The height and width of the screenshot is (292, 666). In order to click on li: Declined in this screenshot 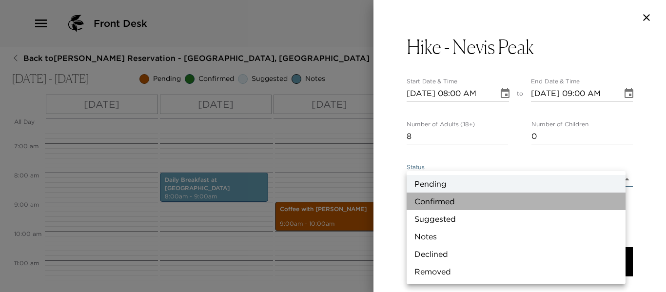, I will do `click(516, 254)`.